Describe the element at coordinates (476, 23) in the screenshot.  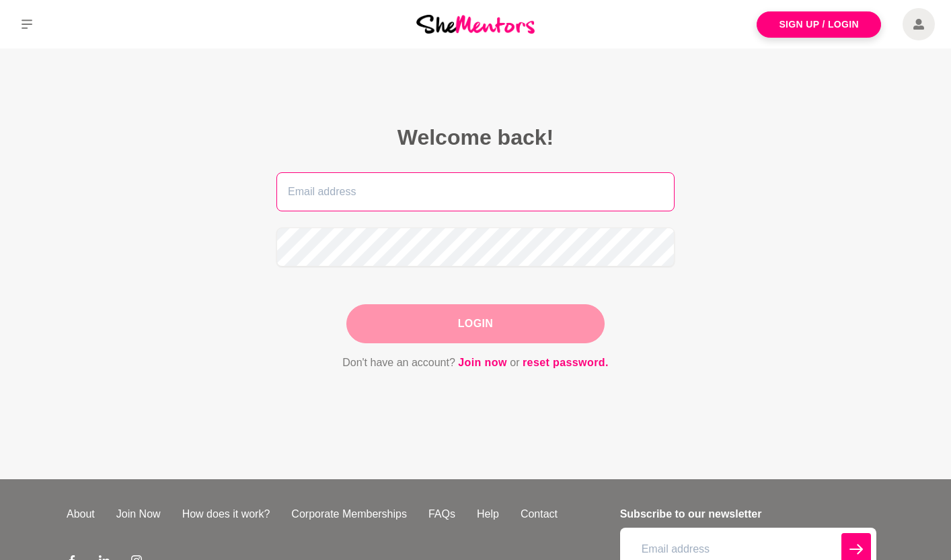
I see `img: She Mentors Logo` at that location.